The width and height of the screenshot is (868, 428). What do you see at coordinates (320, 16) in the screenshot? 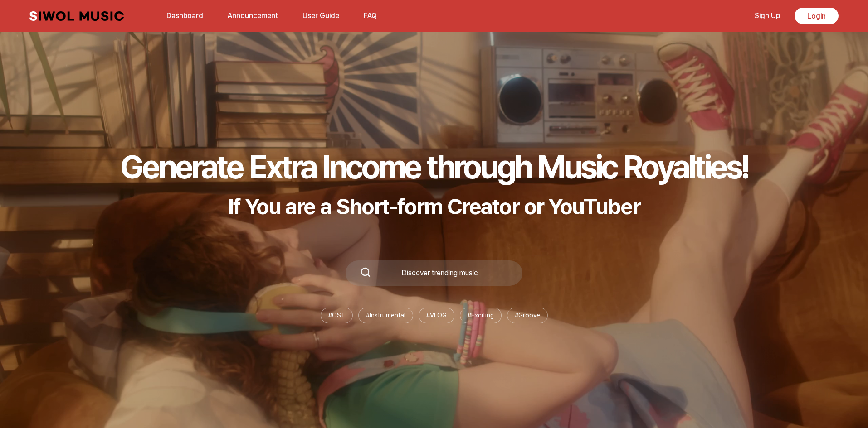
I see `a: User Guide` at bounding box center [320, 16].